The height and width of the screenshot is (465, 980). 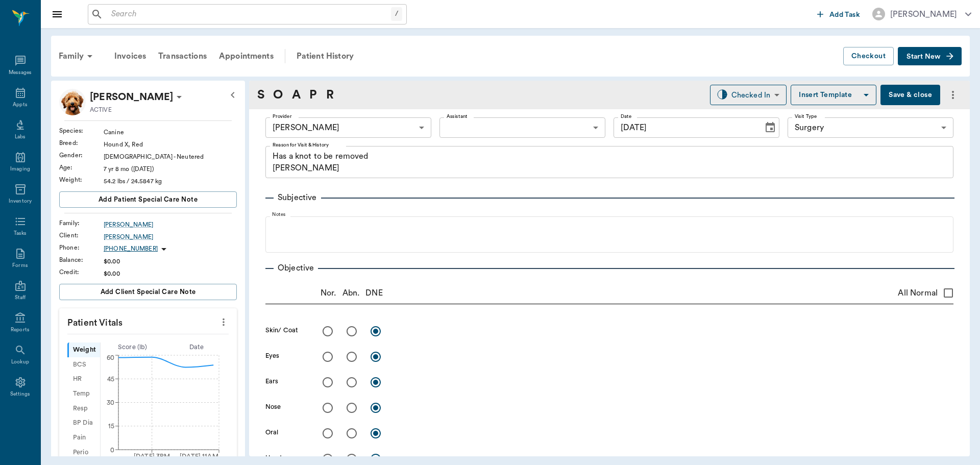 I want to click on label: Reason for Visit & History, so click(x=300, y=145).